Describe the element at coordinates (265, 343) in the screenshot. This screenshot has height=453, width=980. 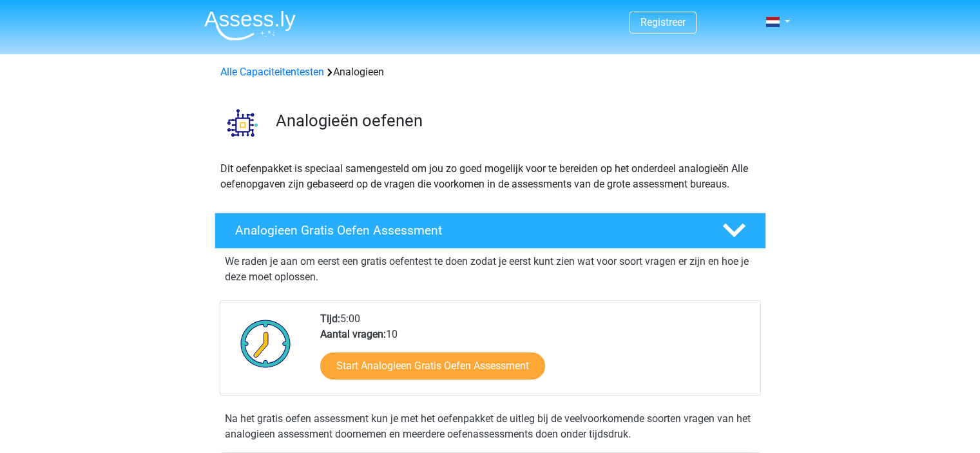
I see `img: Klok` at that location.